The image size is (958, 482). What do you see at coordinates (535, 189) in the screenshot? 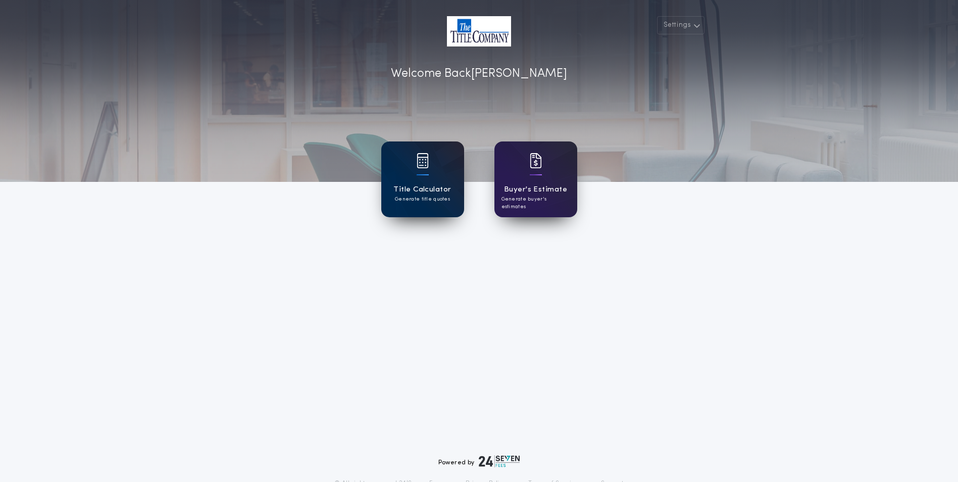
I see `h1: Buyer's Estimate` at bounding box center [535, 189].